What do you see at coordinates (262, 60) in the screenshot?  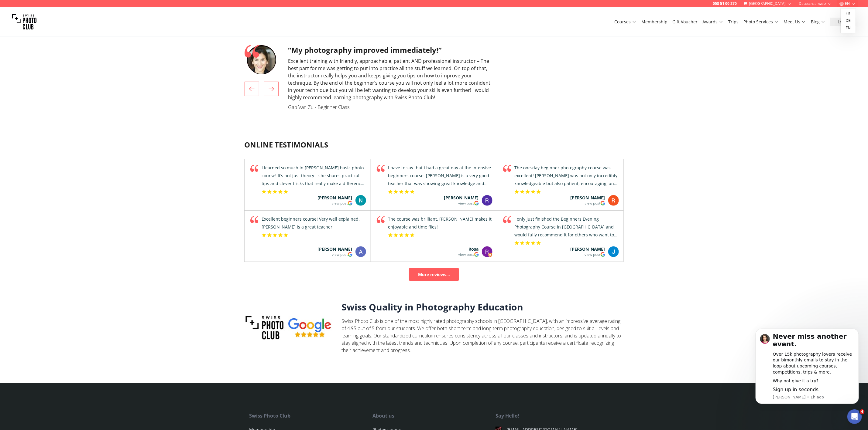 I see `img: reviews` at bounding box center [262, 60].